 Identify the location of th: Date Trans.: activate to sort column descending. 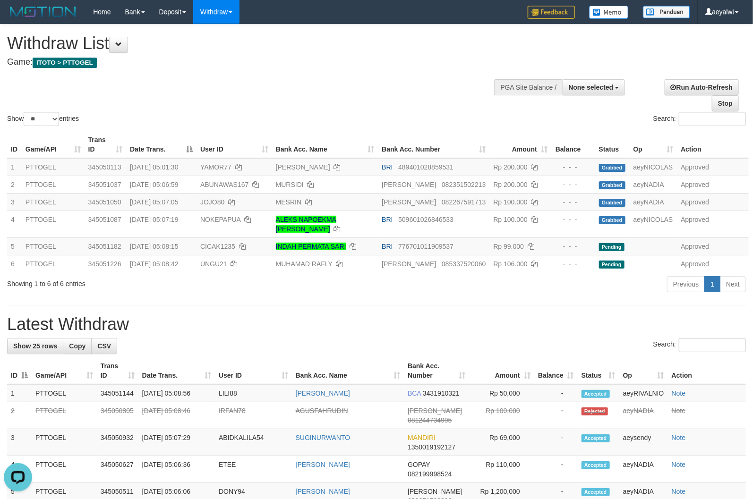
(161, 145).